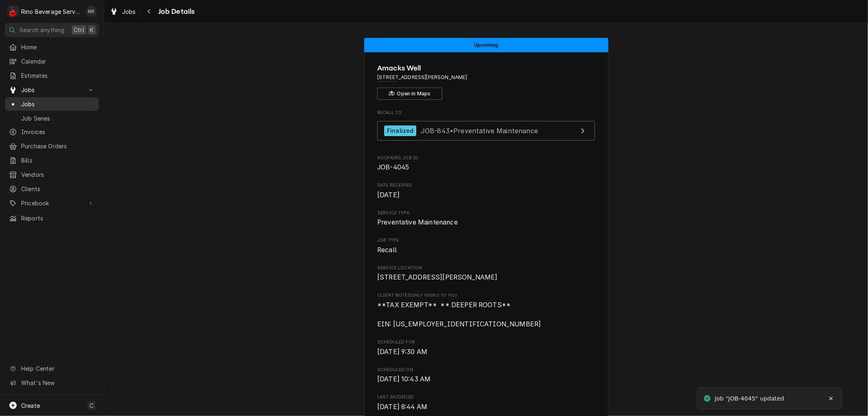 The width and height of the screenshot is (868, 416). What do you see at coordinates (42, 29) in the screenshot?
I see `span: Search anything` at bounding box center [42, 29].